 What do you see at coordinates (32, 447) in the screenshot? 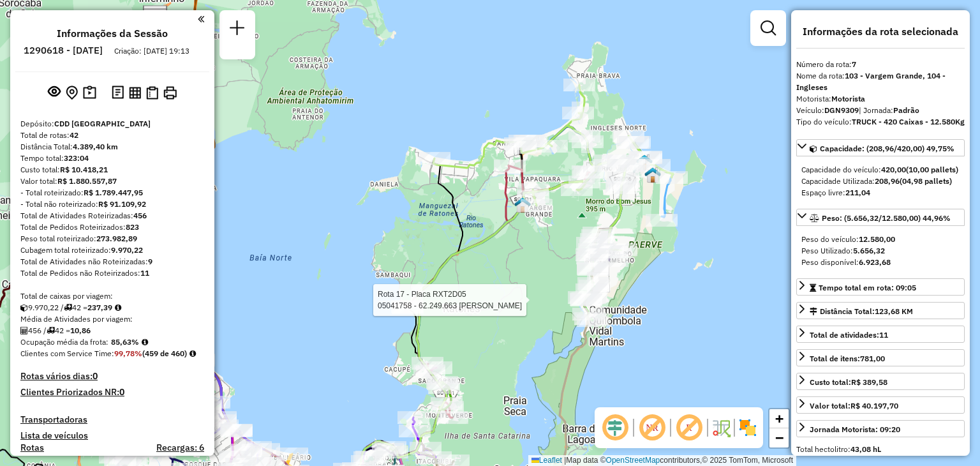
I see `h4: Rotas` at bounding box center [32, 447].